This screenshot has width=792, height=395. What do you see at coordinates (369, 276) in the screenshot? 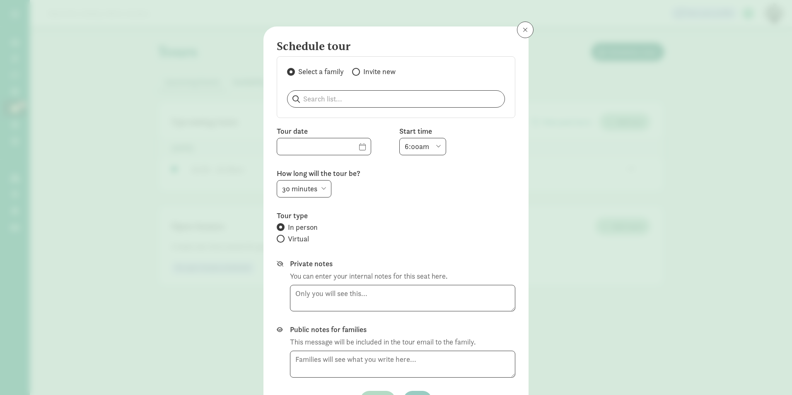
I see `div: You can enter your internal notes for this seat here.` at bounding box center [369, 276].